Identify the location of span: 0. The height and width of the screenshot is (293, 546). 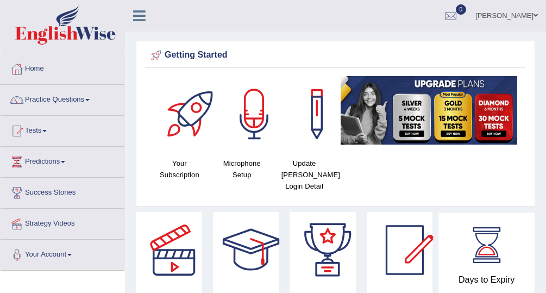
(461, 9).